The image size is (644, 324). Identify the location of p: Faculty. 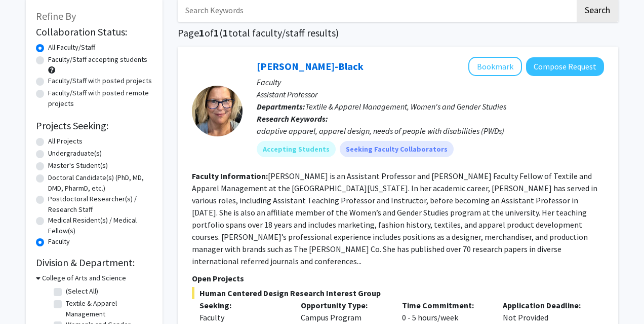
(430, 82).